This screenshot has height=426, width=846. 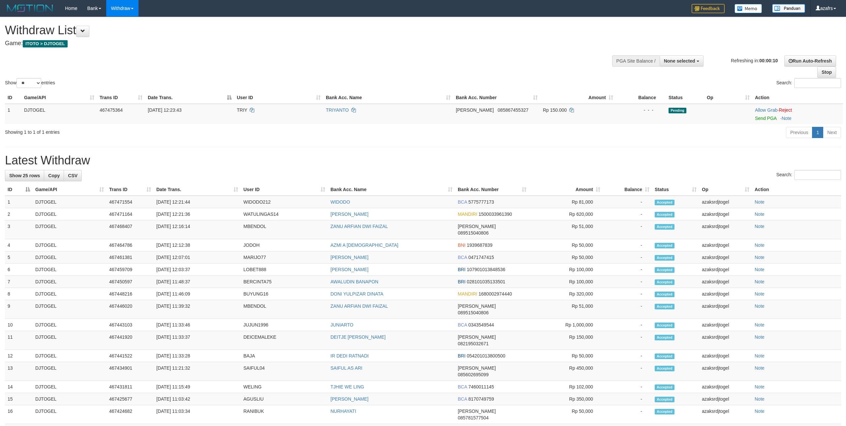 What do you see at coordinates (19, 202) in the screenshot?
I see `td: 1` at bounding box center [19, 202].